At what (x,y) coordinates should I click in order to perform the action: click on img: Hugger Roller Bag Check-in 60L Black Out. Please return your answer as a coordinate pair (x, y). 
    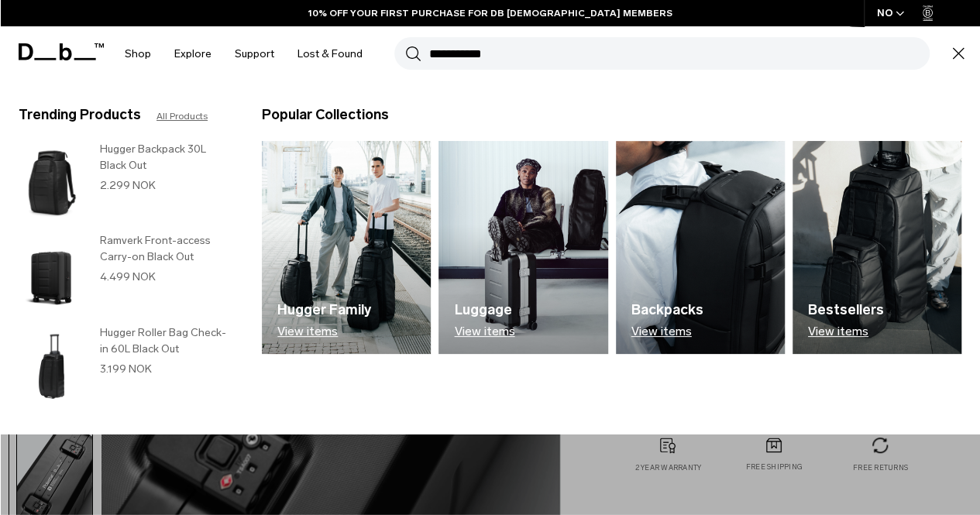
    Looking at the image, I should click on (52, 367).